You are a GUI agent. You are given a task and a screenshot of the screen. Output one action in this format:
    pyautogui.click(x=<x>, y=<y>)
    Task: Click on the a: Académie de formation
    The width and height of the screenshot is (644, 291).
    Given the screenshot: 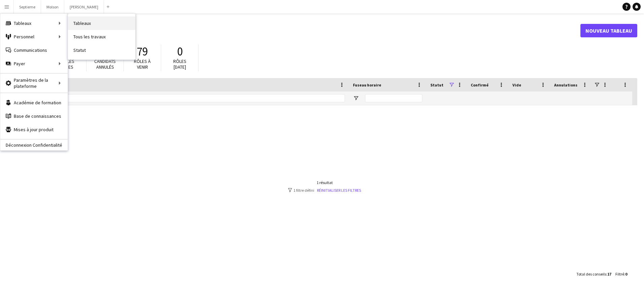 What is the action you would take?
    pyautogui.click(x=34, y=103)
    